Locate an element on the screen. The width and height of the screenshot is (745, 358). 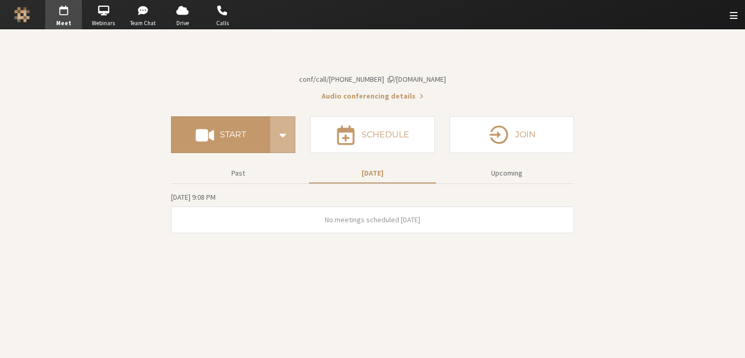
h4: Start is located at coordinates (233, 135).